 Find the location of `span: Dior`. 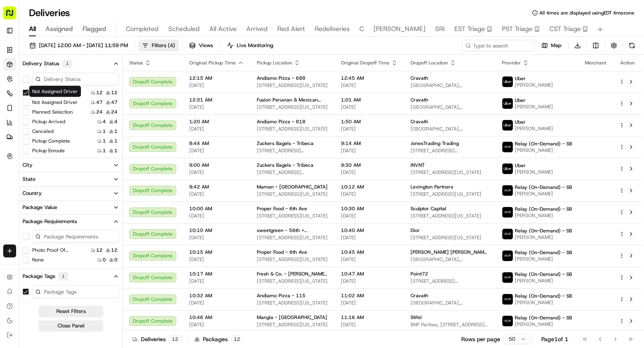

span: Dior is located at coordinates (415, 231).